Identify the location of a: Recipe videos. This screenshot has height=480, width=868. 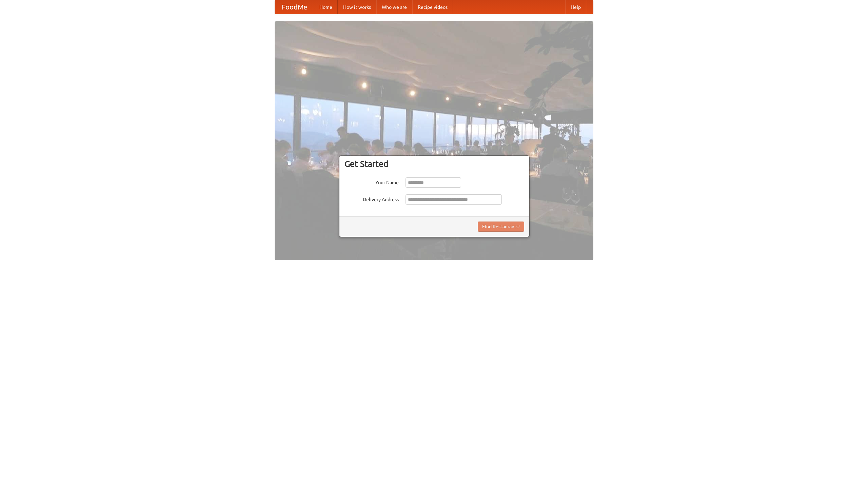
(432, 7).